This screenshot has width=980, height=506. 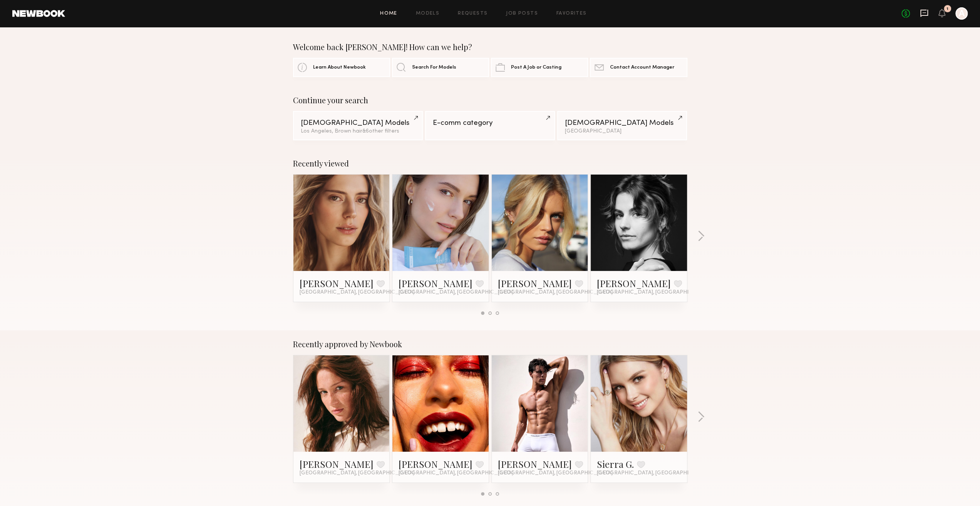 I want to click on div: 1, so click(x=947, y=9).